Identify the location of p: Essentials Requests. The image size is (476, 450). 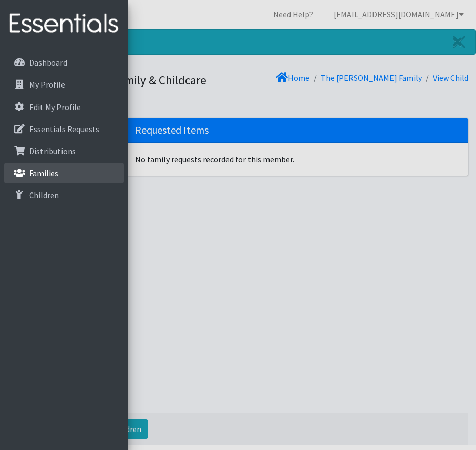
(64, 129).